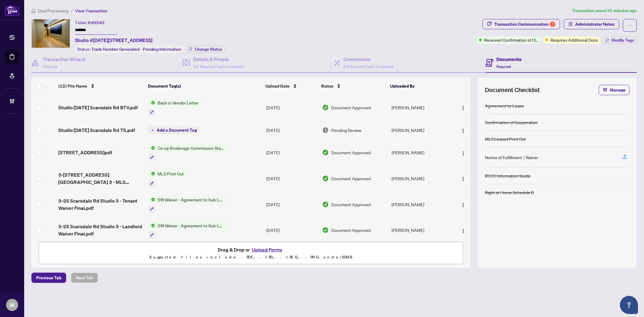 The width and height of the screenshot is (644, 317). I want to click on span: Manage, so click(618, 90).